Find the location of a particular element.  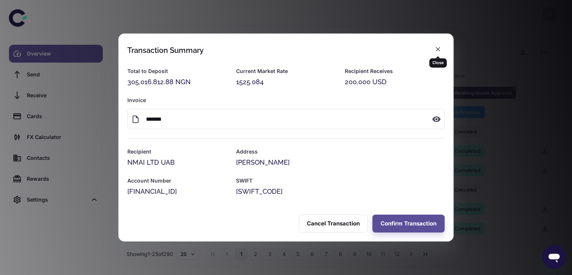

div: 305,016,812.88 NGN is located at coordinates (177, 82).